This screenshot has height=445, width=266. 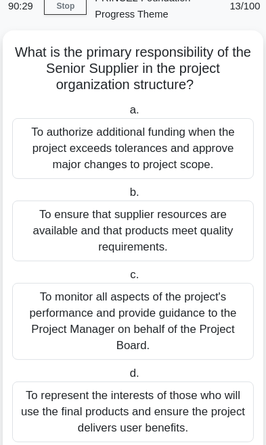 I want to click on div: To authorize additional funding when the project exceeds tolerances and approve major changes to ..., so click(x=132, y=149).